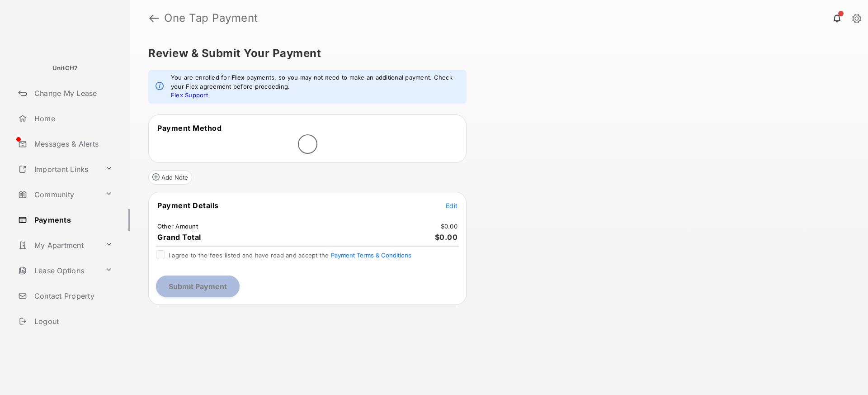  I want to click on span: I agree to the fees listed and have read and accept the, so click(290, 256).